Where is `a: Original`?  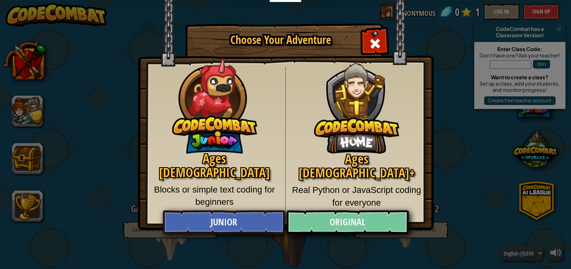
a: Original is located at coordinates (348, 223).